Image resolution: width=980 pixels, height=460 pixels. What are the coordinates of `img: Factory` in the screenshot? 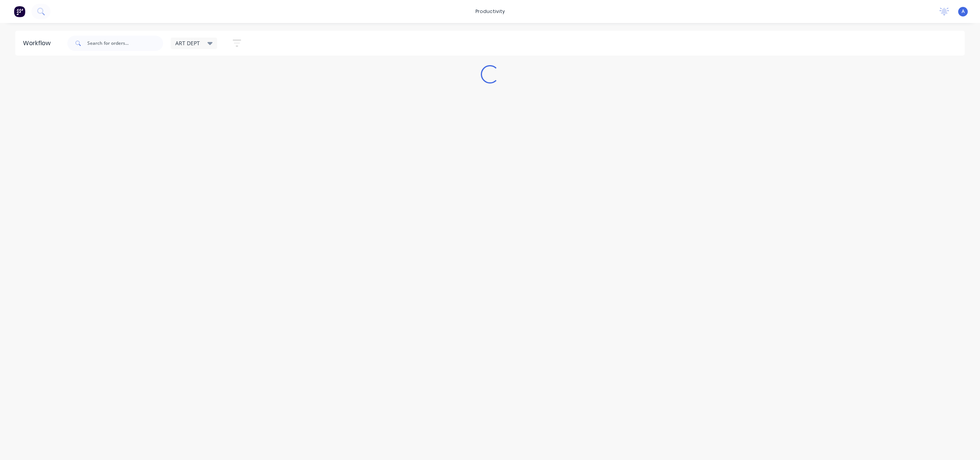 It's located at (20, 12).